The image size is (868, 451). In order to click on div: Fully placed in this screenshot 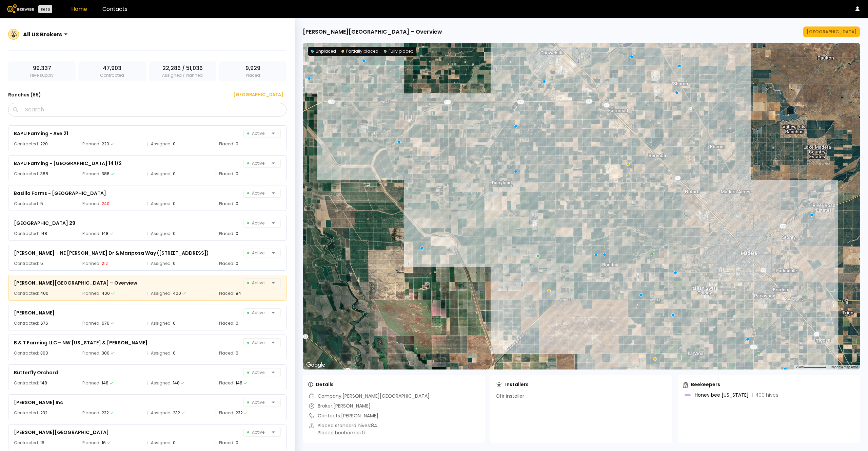, I will do `click(399, 51)`.